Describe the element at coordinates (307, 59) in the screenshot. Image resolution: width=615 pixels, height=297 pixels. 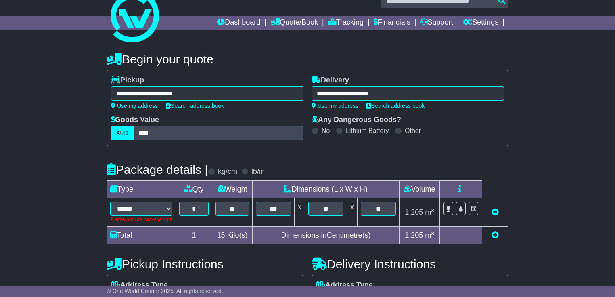
I see `h4: Begin your quote` at that location.